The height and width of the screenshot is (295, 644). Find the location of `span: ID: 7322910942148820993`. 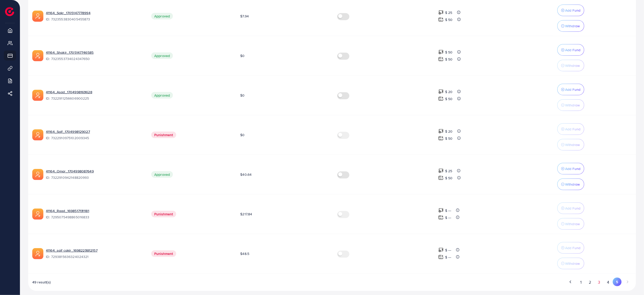

span: ID: 7322910942148820993 is located at coordinates (95, 178).